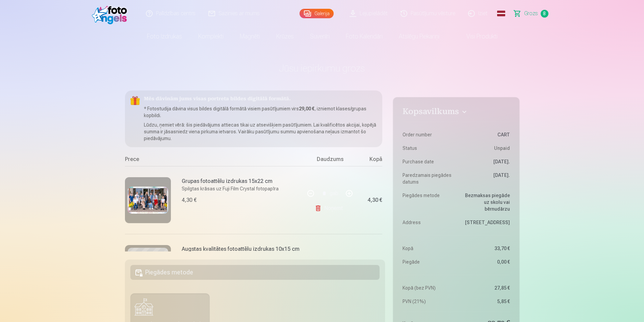 The image size is (644, 322). What do you see at coordinates (428, 179) in the screenshot?
I see `dt: Paredzamais piegādes datums` at bounding box center [428, 179].